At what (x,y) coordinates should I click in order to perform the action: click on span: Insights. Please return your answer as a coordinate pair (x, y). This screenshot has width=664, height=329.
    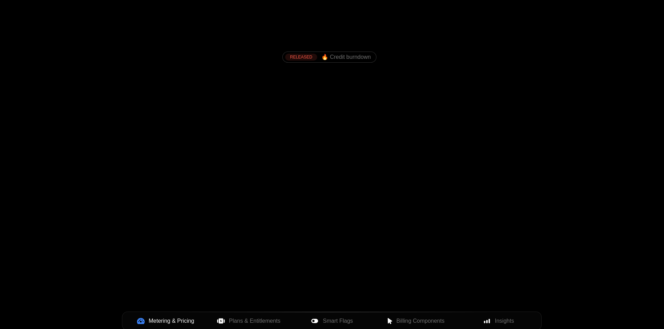
    Looking at the image, I should click on (504, 321).